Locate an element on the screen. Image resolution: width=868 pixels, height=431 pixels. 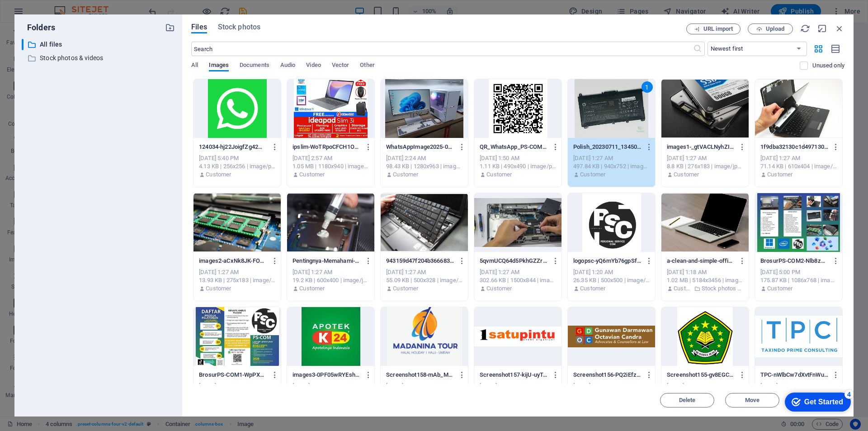
p: ipslim-WoTRpoCFCH1OkSNdTrlRGw.png is located at coordinates (327, 147).